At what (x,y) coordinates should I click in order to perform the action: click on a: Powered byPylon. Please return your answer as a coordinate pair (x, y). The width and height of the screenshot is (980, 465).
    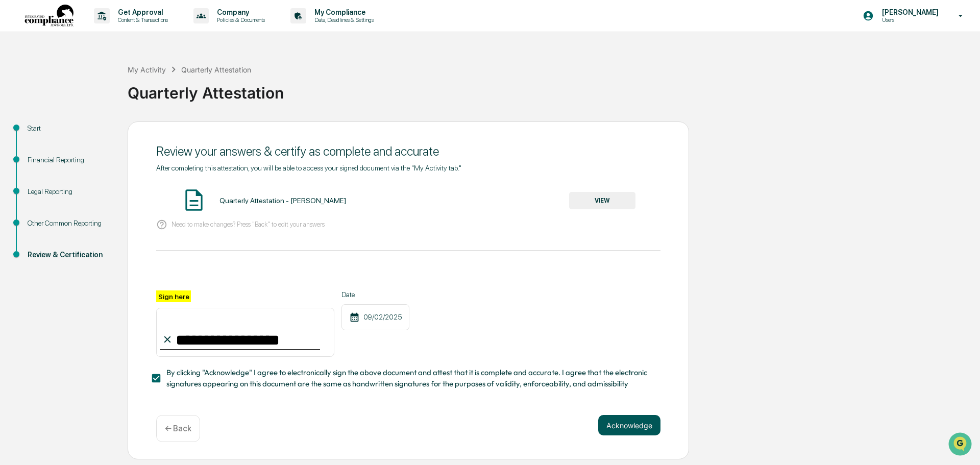
    Looking at the image, I should click on (97, 177).